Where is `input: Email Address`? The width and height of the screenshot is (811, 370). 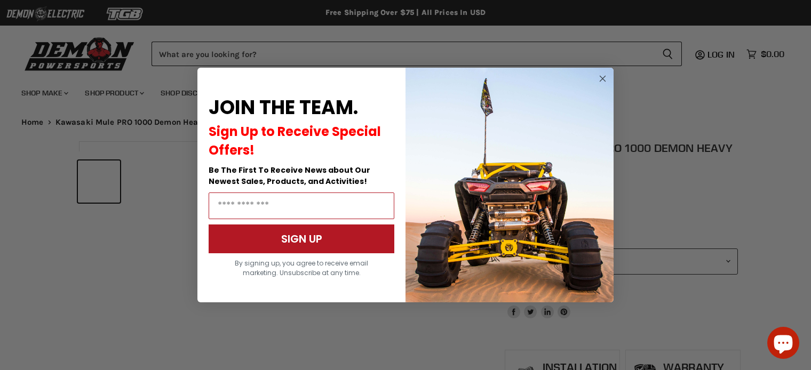 input: Email Address is located at coordinates (301, 206).